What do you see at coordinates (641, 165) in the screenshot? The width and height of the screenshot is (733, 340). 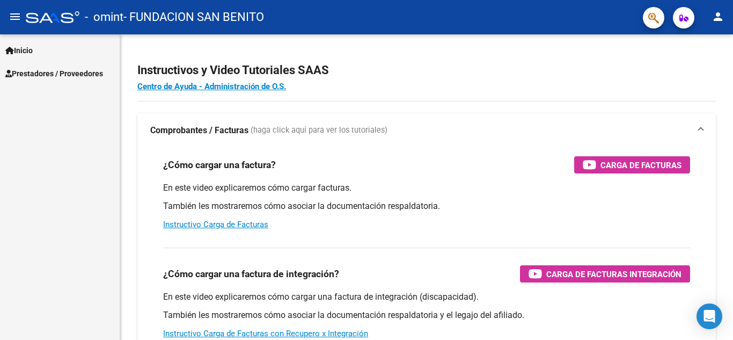 I see `span: Carga de Facturas` at bounding box center [641, 165].